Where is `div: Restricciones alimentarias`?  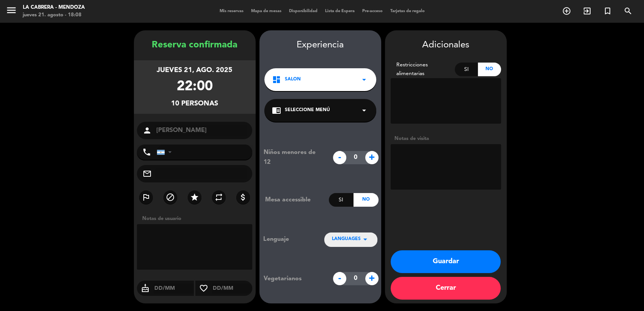 div: Restricciones alimentarias is located at coordinates (423, 69).